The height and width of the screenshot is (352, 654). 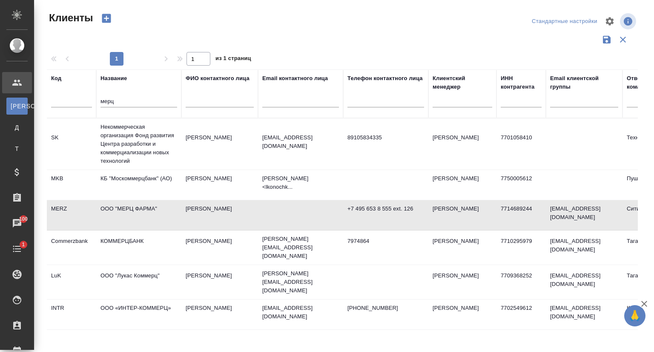 I want to click on td: 7702549612, so click(x=522, y=314).